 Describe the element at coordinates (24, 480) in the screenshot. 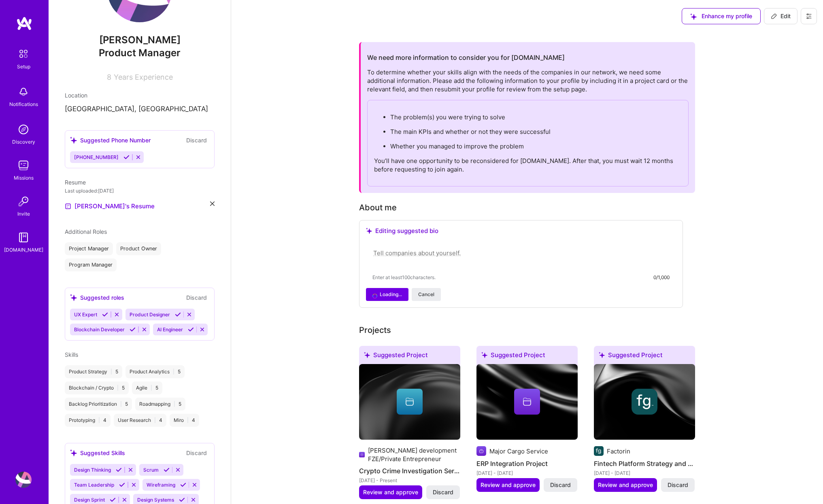

I see `img: User Avatar` at that location.